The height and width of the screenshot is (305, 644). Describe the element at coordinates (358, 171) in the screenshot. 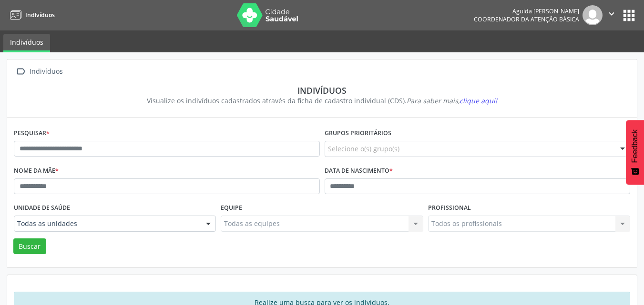

I see `label: Data de nascimento` at that location.